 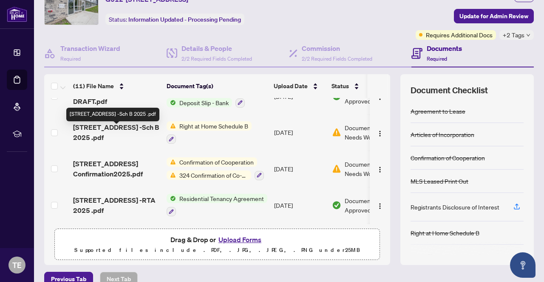 What do you see at coordinates (522, 265) in the screenshot?
I see `button: Open asap` at bounding box center [522, 265].